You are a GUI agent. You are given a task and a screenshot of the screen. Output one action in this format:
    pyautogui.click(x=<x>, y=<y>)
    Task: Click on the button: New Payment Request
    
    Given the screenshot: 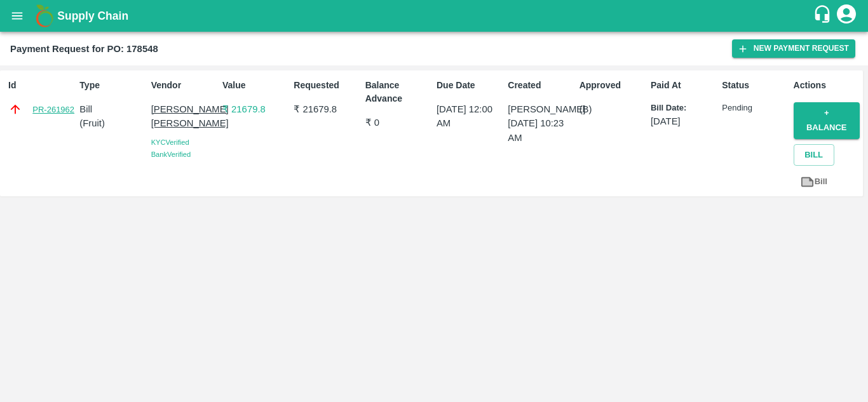 What is the action you would take?
    pyautogui.click(x=793, y=48)
    